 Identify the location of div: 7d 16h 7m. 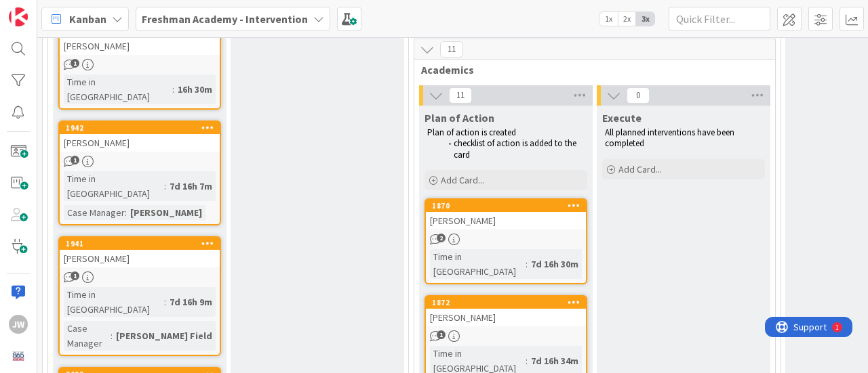
(191, 186).